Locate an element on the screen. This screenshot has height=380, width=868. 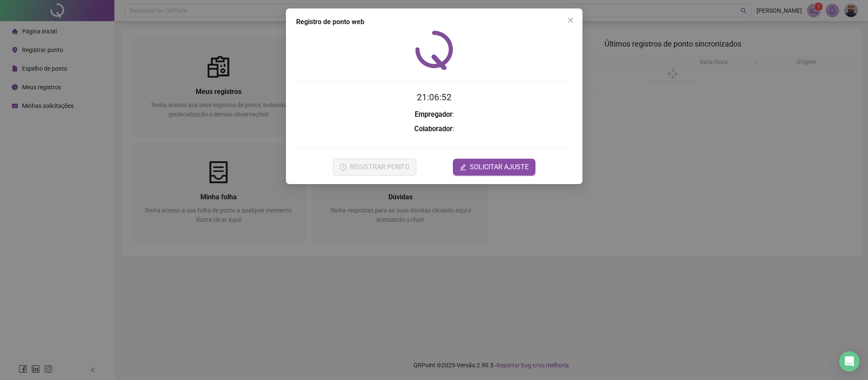
div: Open Intercom Messenger is located at coordinates (849, 361).